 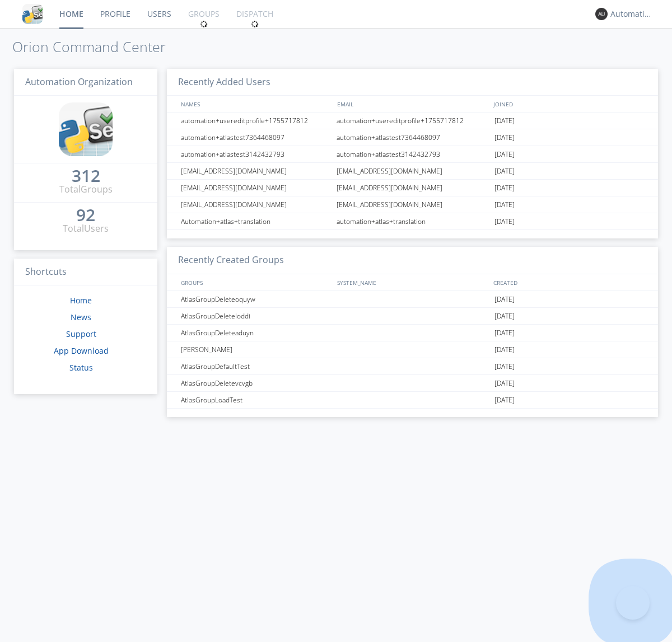 I want to click on a: Status, so click(x=81, y=367).